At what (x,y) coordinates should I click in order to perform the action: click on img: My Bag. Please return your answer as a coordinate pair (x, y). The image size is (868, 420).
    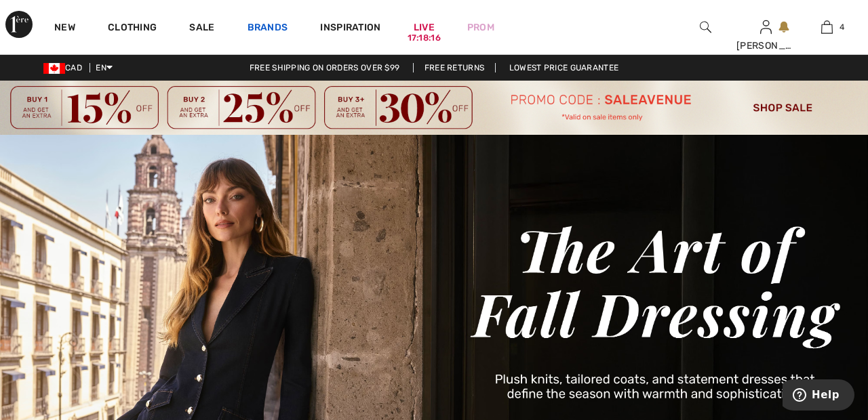
    Looking at the image, I should click on (827, 28).